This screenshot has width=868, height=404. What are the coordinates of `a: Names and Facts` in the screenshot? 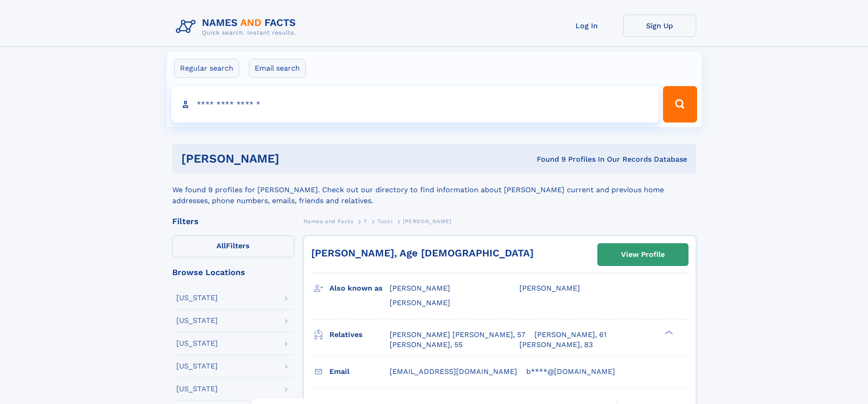 It's located at (329, 221).